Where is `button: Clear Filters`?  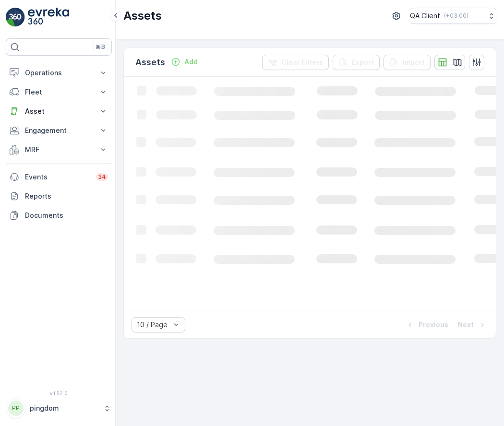
button: Clear Filters is located at coordinates (295, 62).